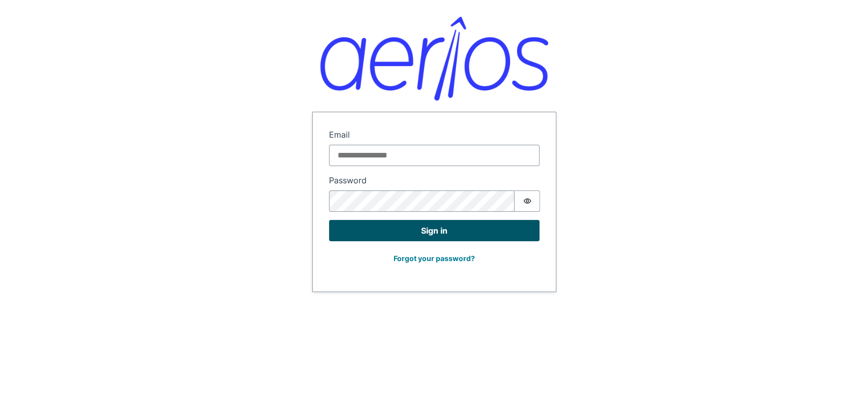 This screenshot has width=868, height=418. Describe the element at coordinates (434, 135) in the screenshot. I see `label: Email` at that location.